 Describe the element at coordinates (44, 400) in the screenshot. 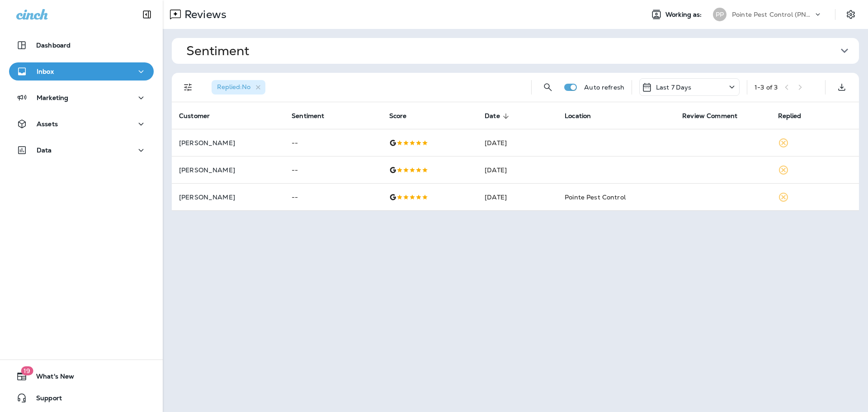

I see `span: Support` at that location.